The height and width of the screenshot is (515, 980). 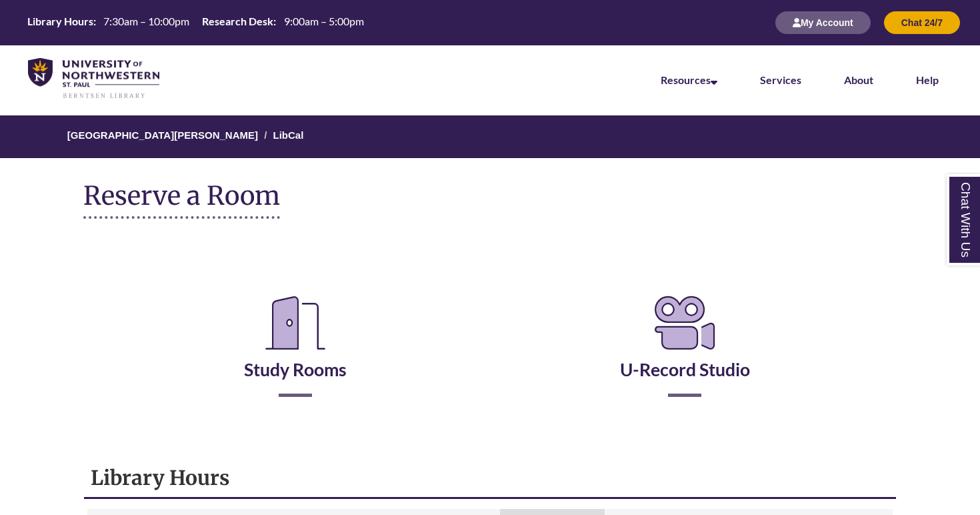 I want to click on span: 9:00am – 5:00pm, so click(x=324, y=21).